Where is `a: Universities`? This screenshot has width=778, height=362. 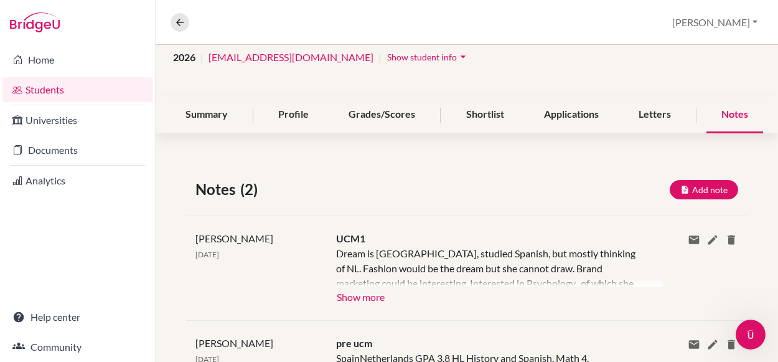
a: Universities is located at coordinates (77, 120).